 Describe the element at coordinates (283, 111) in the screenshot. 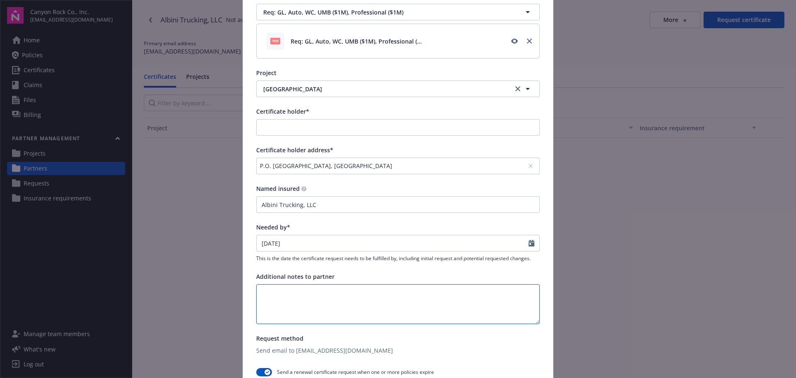

I see `span: Certificate holder*` at that location.